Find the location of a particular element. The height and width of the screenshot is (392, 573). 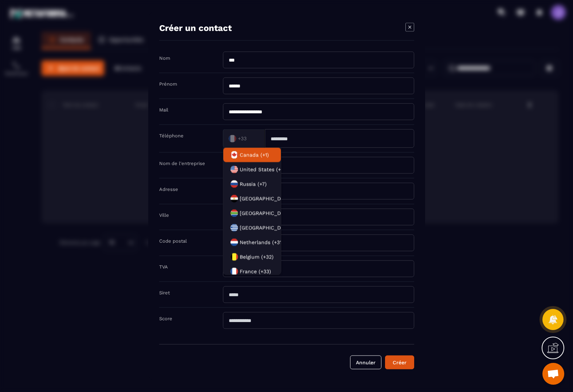

label: Prénom is located at coordinates (168, 84).